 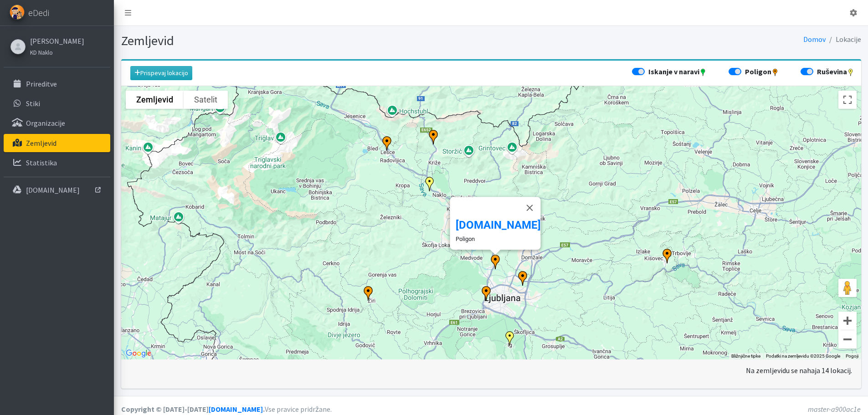 I want to click on div: SAR.SI, so click(x=495, y=262).